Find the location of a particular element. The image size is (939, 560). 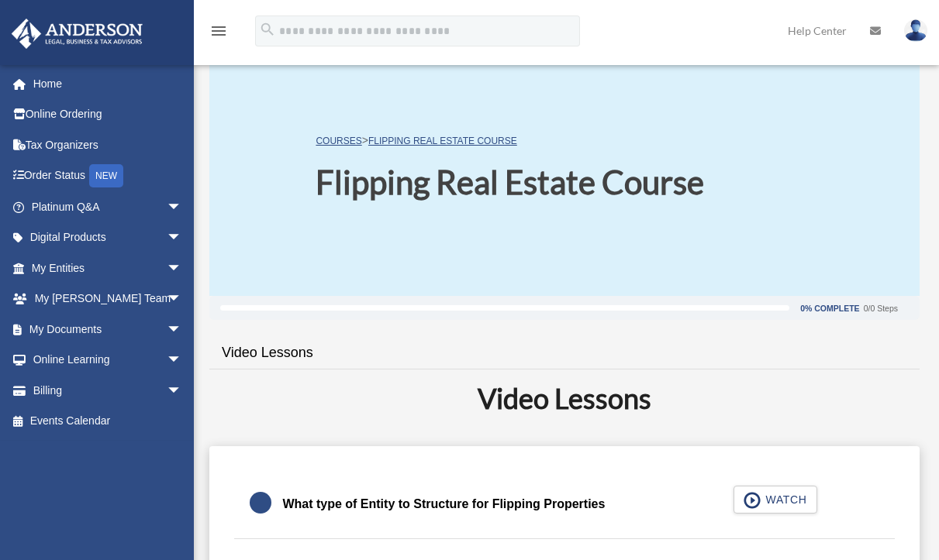

div: NEW is located at coordinates (107, 176).